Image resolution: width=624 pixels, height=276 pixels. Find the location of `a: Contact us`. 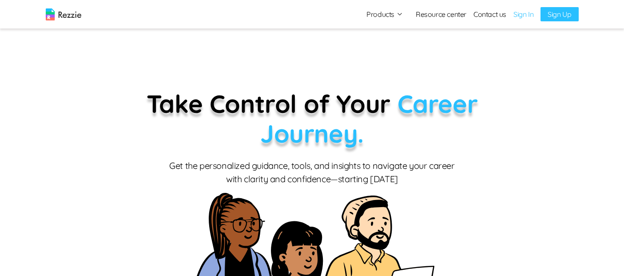

a: Contact us is located at coordinates (490, 14).